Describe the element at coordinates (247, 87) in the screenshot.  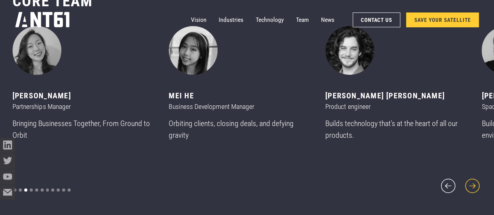
I see `div: 4 of 11` at that location.